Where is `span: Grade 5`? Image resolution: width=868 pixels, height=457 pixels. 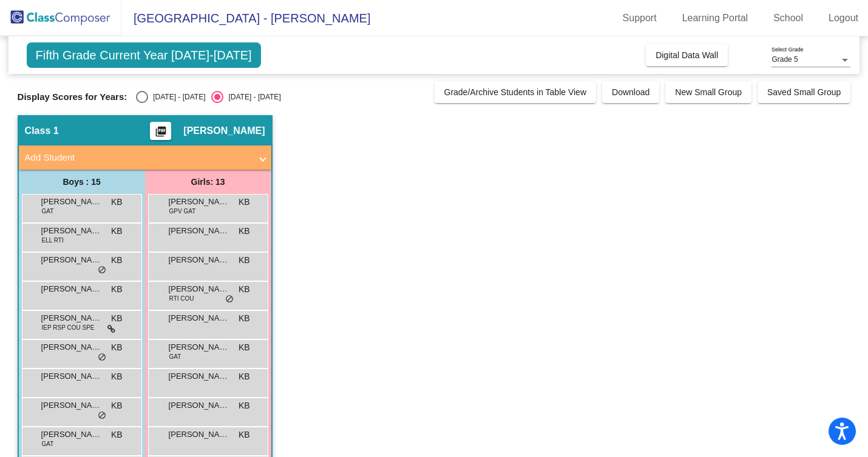
span: Grade 5 is located at coordinates (783, 59).